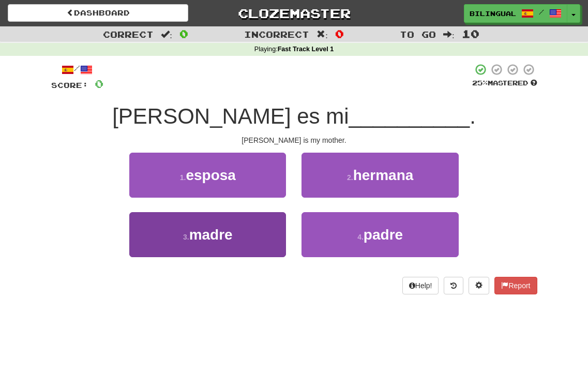 The width and height of the screenshot is (588, 371). Describe the element at coordinates (480, 83) in the screenshot. I see `span: 25 %` at that location.